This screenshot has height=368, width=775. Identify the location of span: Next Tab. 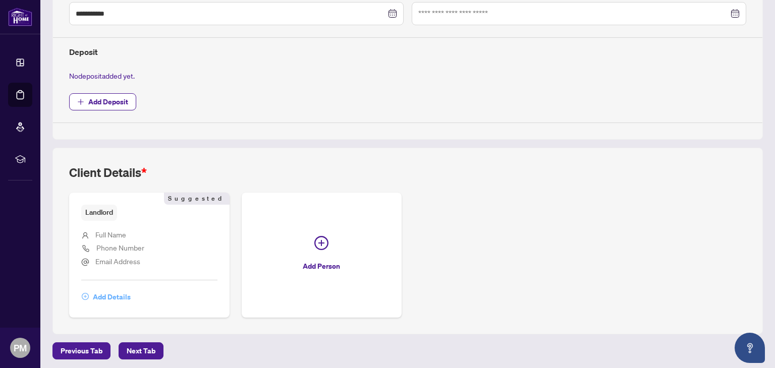
(141, 351).